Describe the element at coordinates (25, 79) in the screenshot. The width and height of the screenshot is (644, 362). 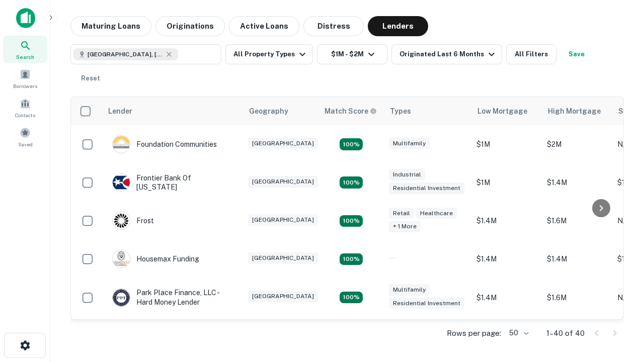
I see `div: Borrowers` at that location.